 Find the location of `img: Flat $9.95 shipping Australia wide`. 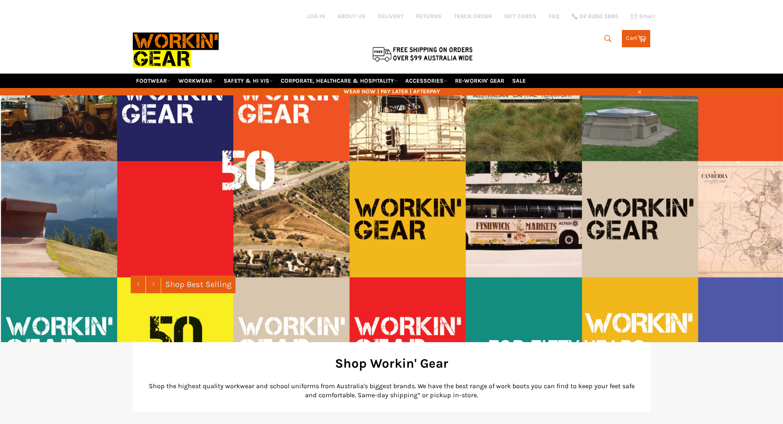

img: Flat $9.95 shipping Australia wide is located at coordinates (422, 54).